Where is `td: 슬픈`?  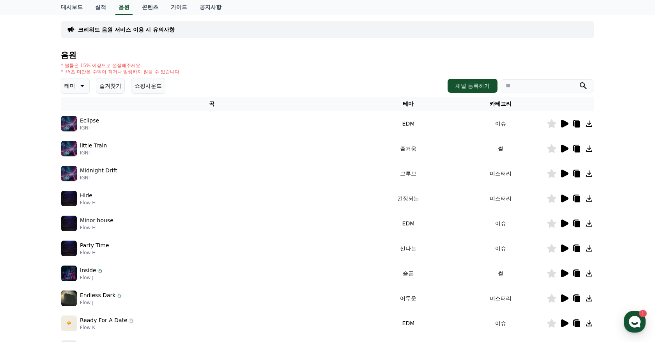 td: 슬픈 is located at coordinates (408, 273).